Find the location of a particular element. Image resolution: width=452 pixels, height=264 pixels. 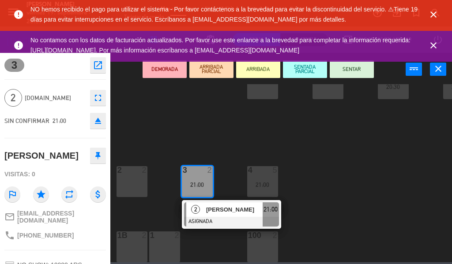

div: 100 is located at coordinates (248, 236).